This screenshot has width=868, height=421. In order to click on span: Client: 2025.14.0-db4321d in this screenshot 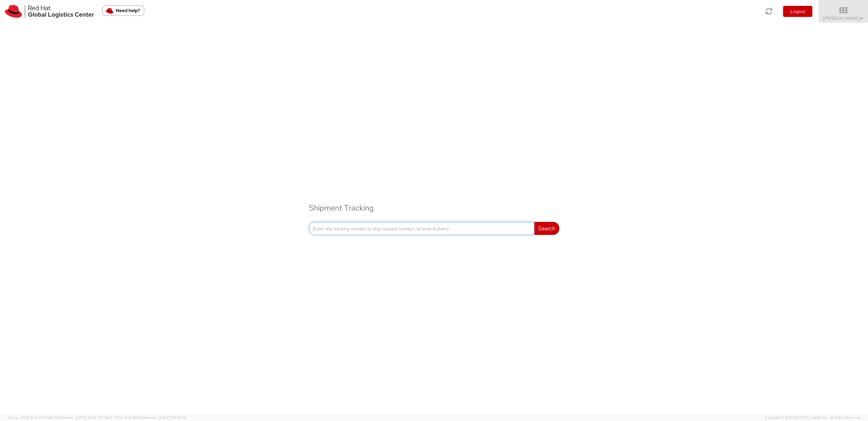, I will do `click(145, 417)`.